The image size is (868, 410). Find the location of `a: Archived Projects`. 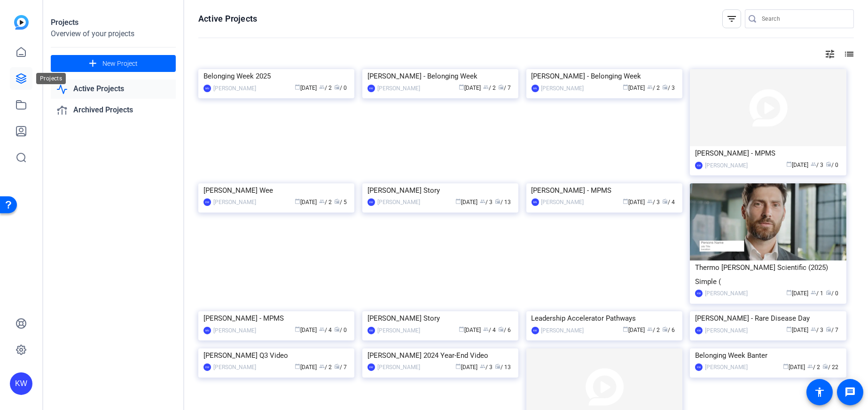

a: Archived Projects is located at coordinates (113, 110).